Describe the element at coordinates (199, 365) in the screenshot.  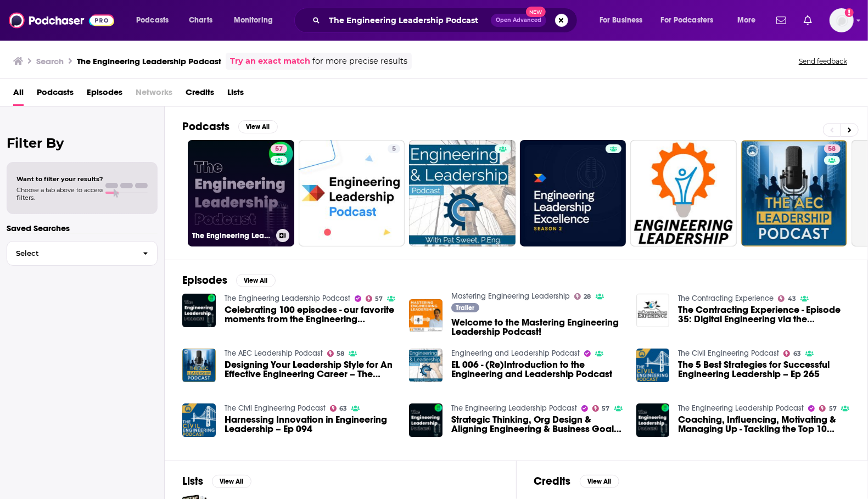
I see `img: Designing Your Leadership Style for An Effective Engineering Career – The Engineering Career Coac...` at that location.